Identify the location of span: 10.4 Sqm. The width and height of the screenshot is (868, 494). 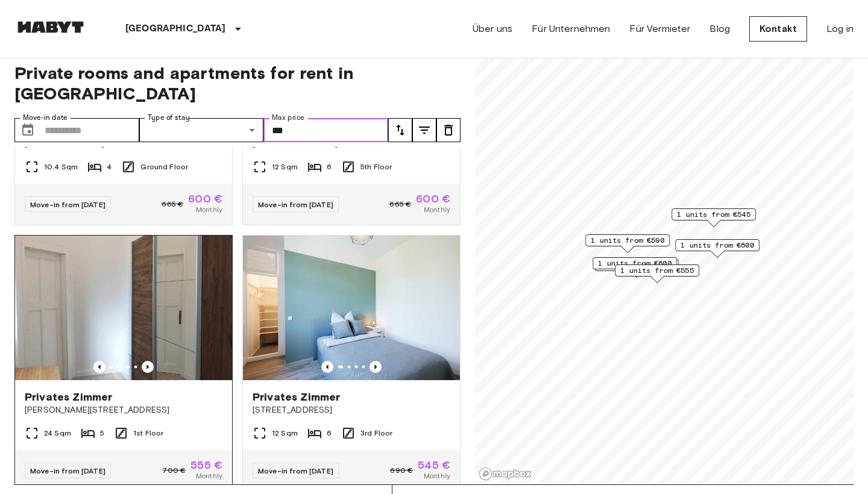
(61, 167).